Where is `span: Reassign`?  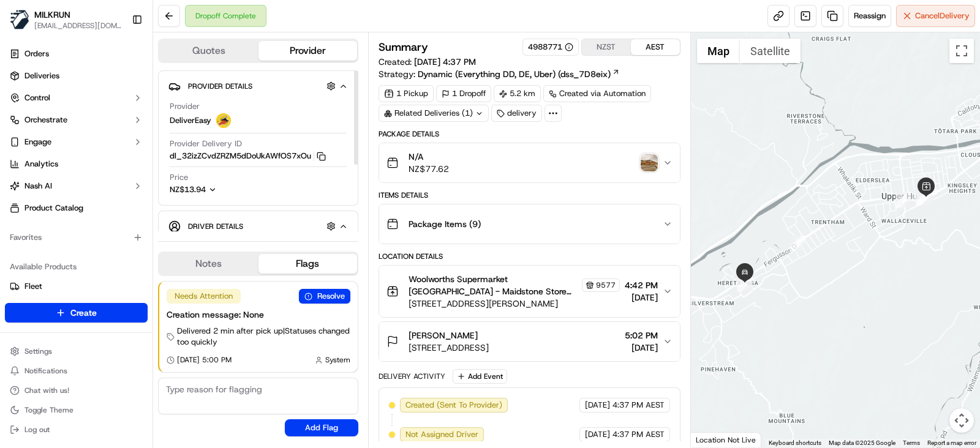 span: Reassign is located at coordinates (870, 16).